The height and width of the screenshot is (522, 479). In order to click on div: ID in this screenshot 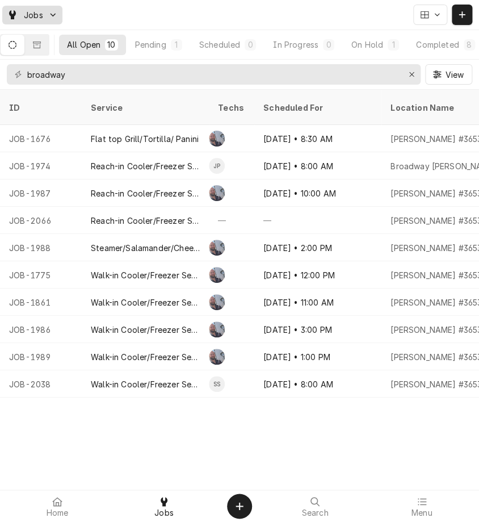, I will do `click(40, 107)`.